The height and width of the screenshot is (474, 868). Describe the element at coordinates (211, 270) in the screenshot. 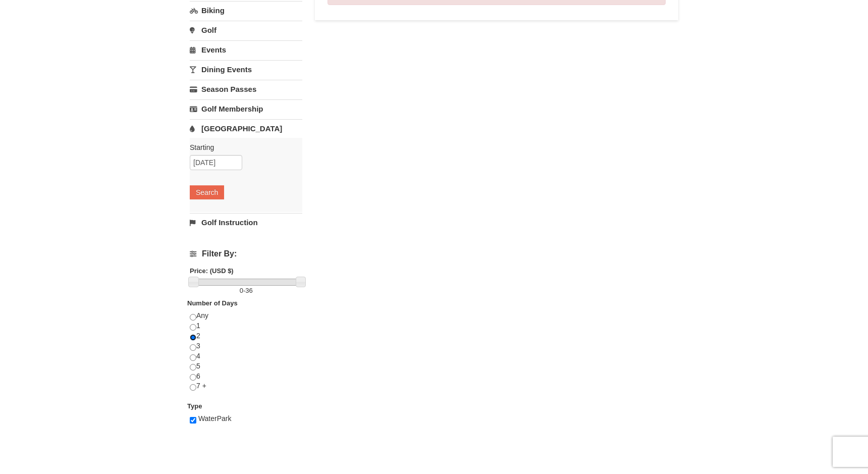

I see `strong: Price: (USD $)` at that location.